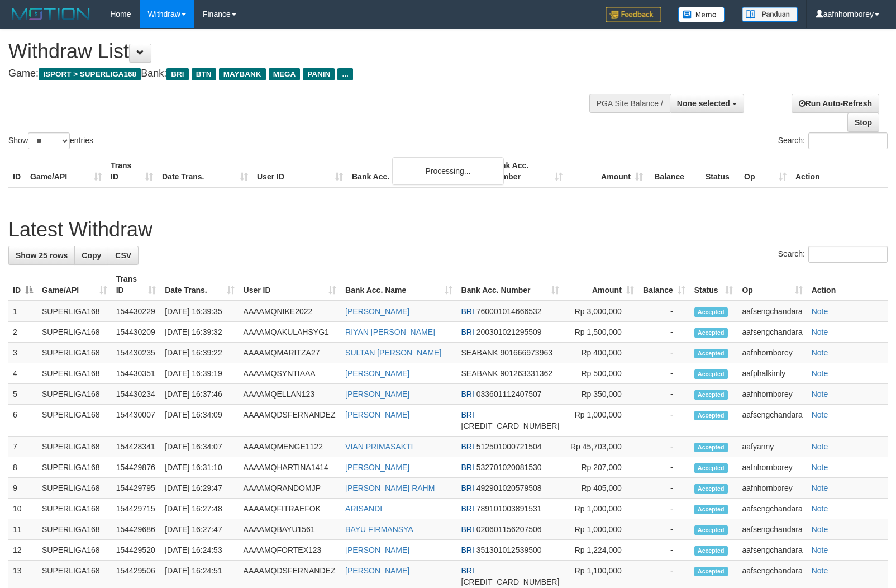  What do you see at coordinates (290, 420) in the screenshot?
I see `td: AAAAMQDSFERNANDEZ` at bounding box center [290, 420].